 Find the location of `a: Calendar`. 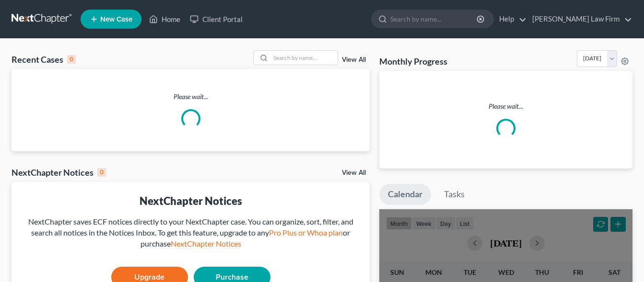

a: Calendar is located at coordinates (405, 195).